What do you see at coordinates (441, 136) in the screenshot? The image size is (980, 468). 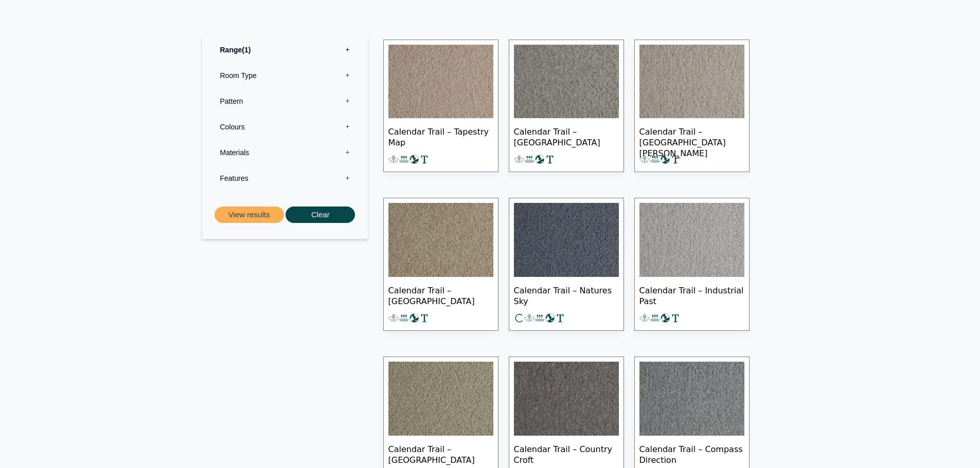 I see `span: Calendar Trail – Tapestry Map` at bounding box center [441, 136].